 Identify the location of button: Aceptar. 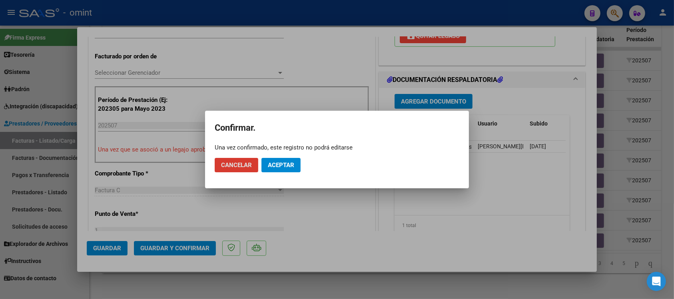
(281, 165).